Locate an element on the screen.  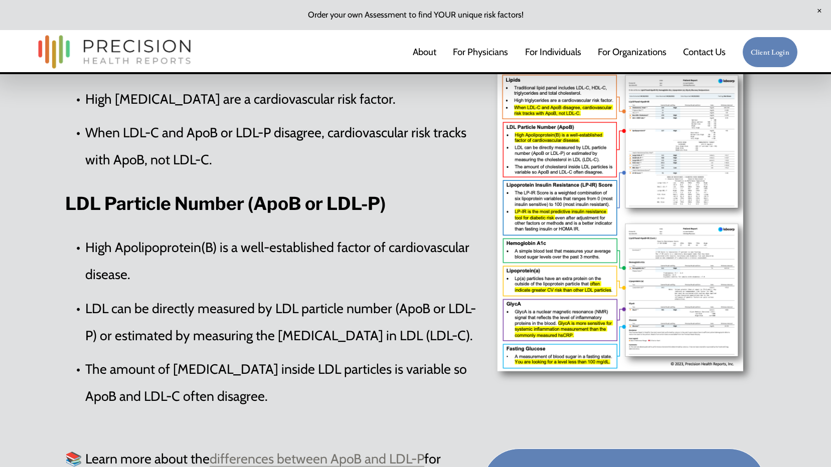
a: About is located at coordinates (424, 52).